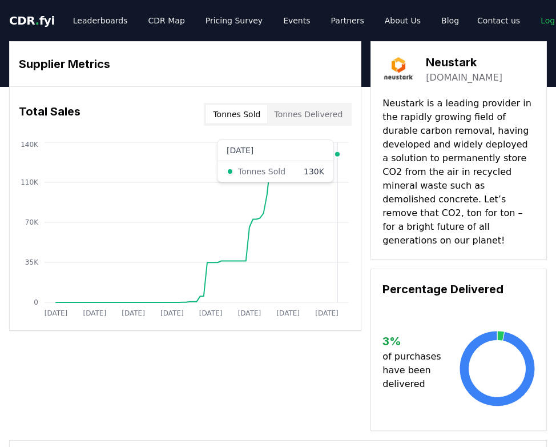 This screenshot has height=447, width=556. What do you see at coordinates (32, 262) in the screenshot?
I see `tspan: 35K` at bounding box center [32, 262].